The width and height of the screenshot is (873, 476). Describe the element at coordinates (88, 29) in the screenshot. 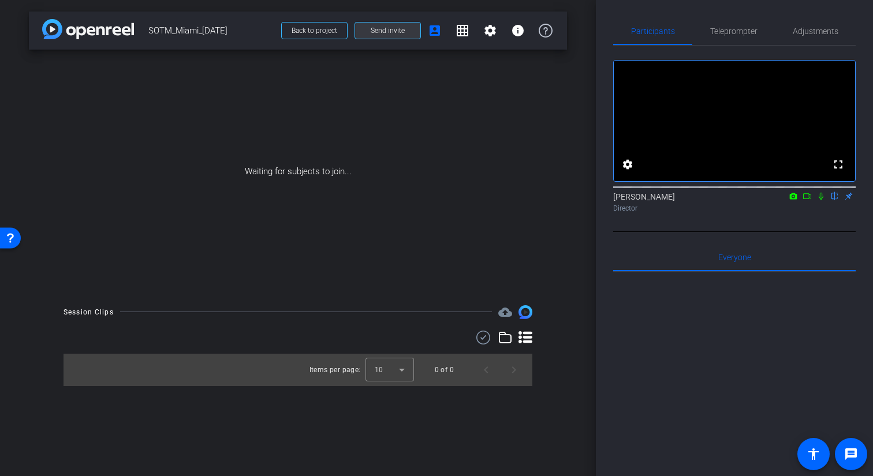

I see `img: app-logo` at that location.